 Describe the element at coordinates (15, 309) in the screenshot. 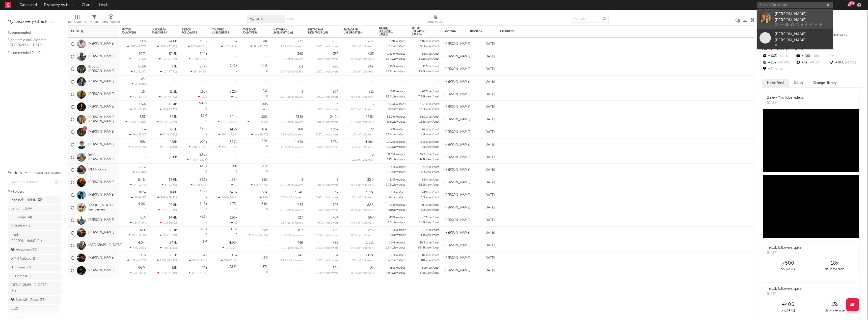

I see `div: test ( 1 )` at that location.